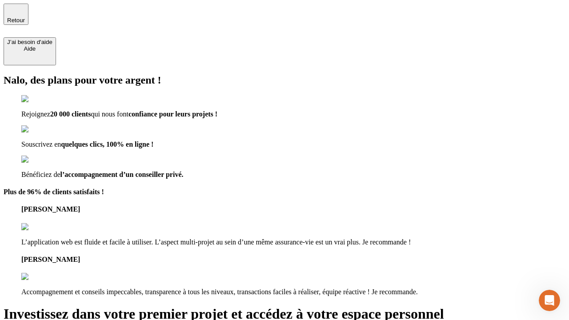  I want to click on span: confiance pour leurs projets !, so click(173, 114).